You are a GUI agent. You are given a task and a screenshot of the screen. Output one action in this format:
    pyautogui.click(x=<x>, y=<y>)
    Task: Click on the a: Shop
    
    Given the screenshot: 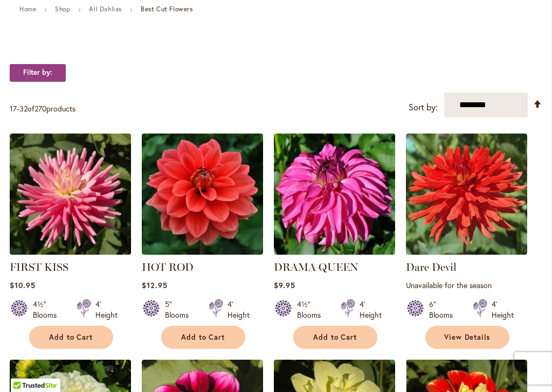 What is the action you would take?
    pyautogui.click(x=63, y=9)
    